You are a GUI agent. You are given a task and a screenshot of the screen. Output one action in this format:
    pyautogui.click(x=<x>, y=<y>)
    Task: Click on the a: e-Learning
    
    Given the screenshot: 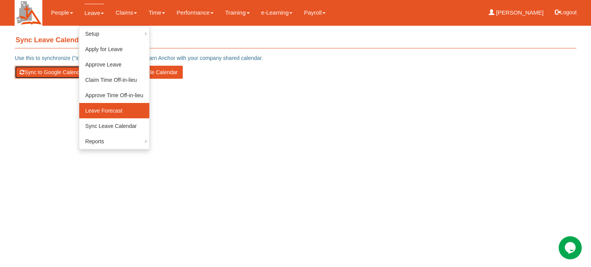 What is the action you would take?
    pyautogui.click(x=277, y=13)
    